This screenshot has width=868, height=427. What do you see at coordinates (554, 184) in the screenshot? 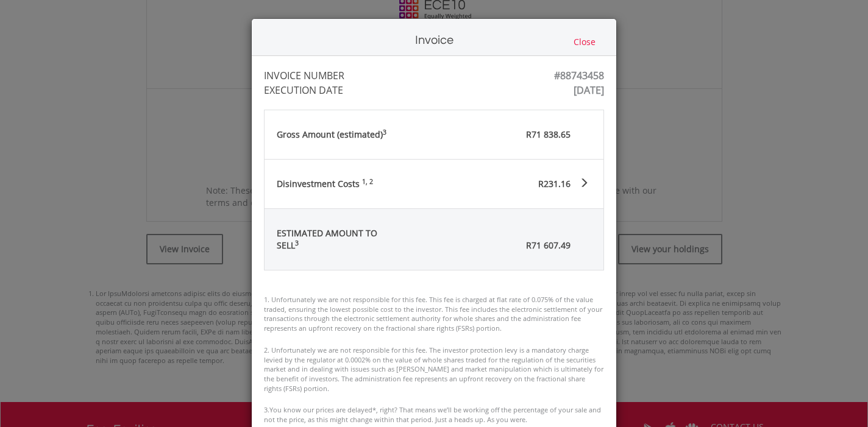
I see `span: R231.16` at bounding box center [554, 184].